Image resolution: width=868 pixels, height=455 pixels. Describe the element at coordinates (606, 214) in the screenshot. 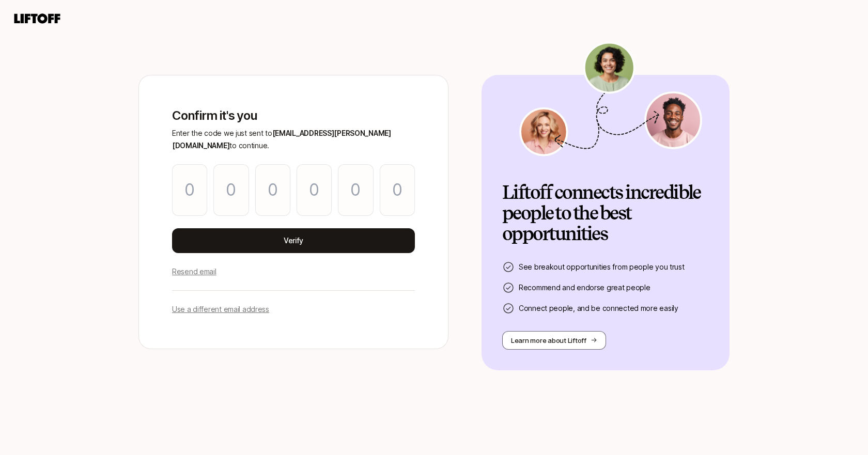

I see `h2: Liftoff connects incredible people to the best opportunities` at that location.